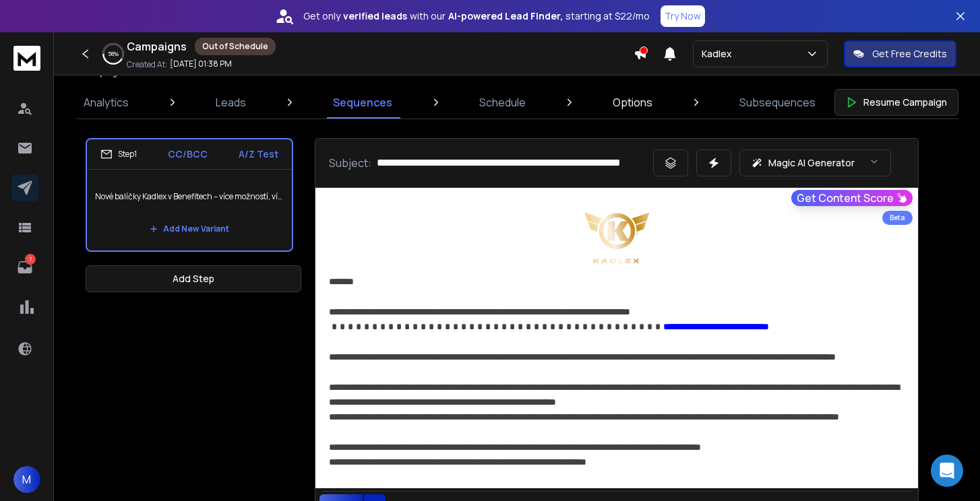  I want to click on p: Subsequences, so click(777, 102).